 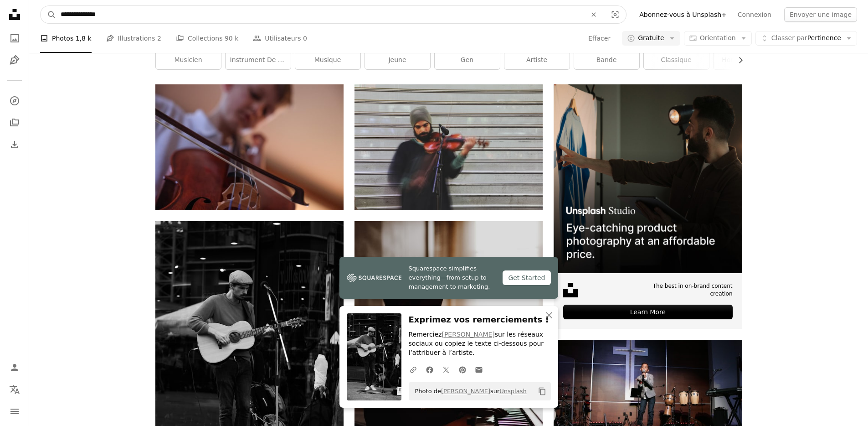 What do you see at coordinates (648, 402) in the screenshot?
I see `a: homme en costume noir debout sur scène` at bounding box center [648, 402].